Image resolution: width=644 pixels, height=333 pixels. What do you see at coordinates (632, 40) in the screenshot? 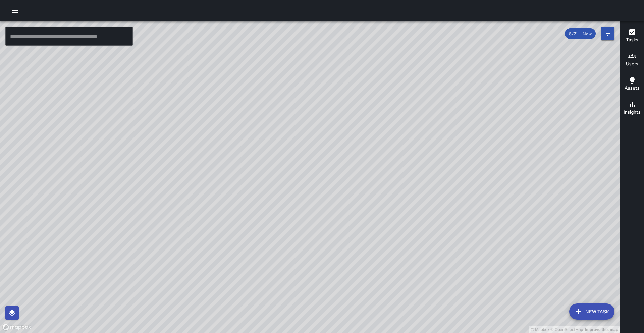
I see `h6: Tasks` at bounding box center [632, 40].